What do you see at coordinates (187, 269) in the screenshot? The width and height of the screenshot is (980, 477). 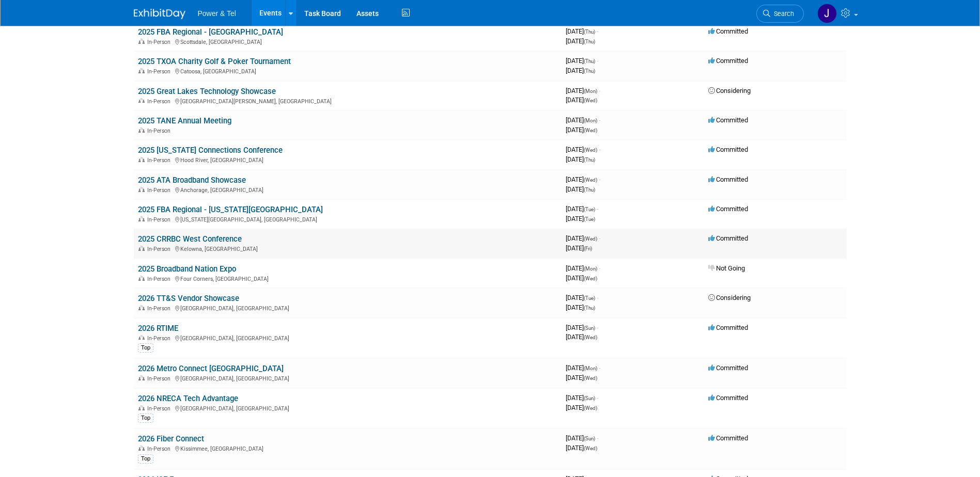 I see `a: 2025 Broadband Nation Expo` at bounding box center [187, 269].